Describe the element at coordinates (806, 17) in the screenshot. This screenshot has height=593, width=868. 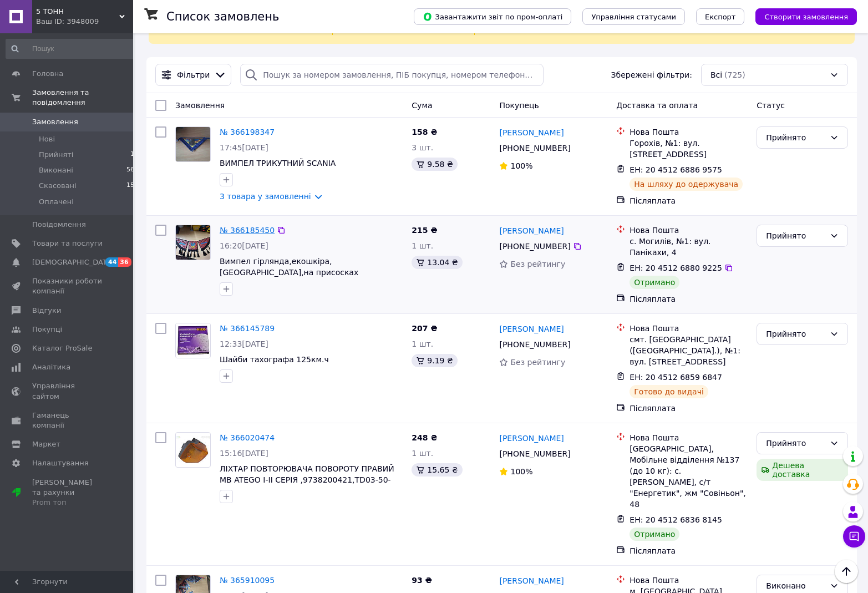
I see `span: Створити замовлення` at that location.